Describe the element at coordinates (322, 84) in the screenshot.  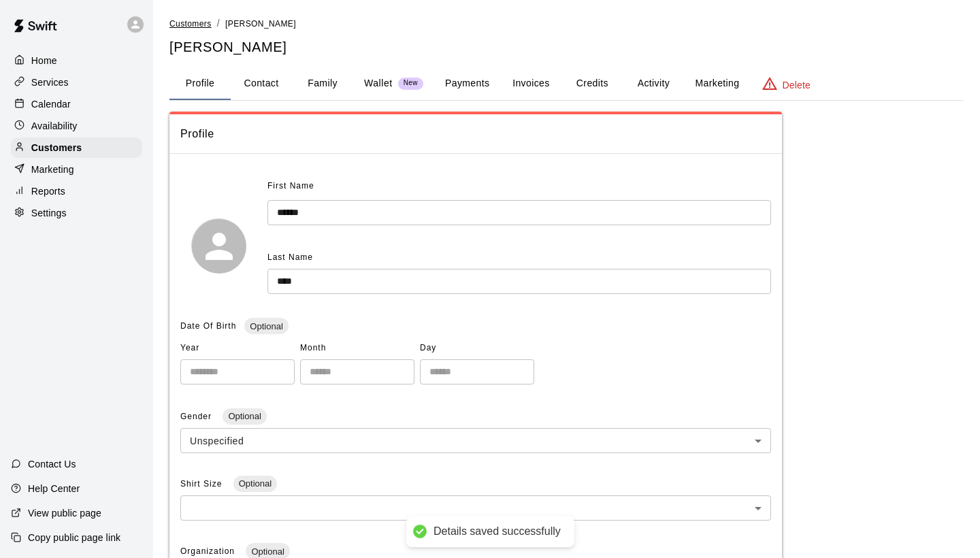
I see `button: Family` at that location.